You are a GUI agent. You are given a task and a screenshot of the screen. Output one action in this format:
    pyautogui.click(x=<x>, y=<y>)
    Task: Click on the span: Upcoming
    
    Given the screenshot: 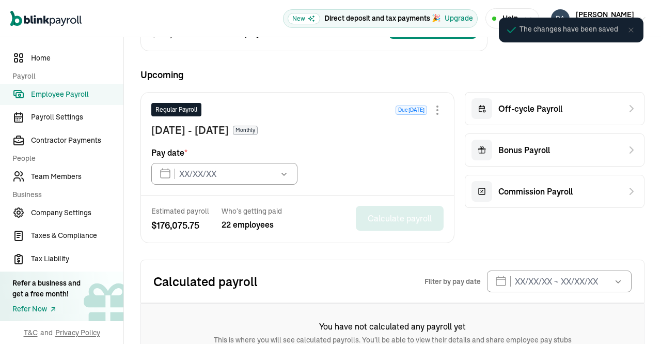 What is the action you would take?
    pyautogui.click(x=393, y=74)
    